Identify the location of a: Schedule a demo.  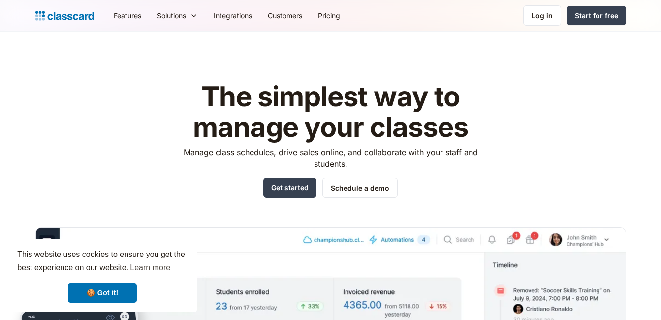
(360, 188).